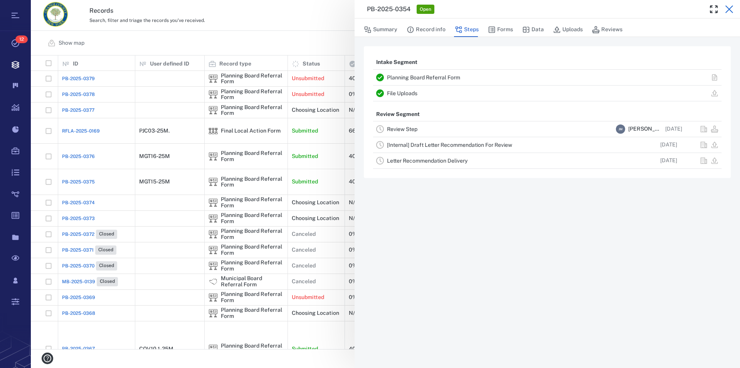 The height and width of the screenshot is (368, 740). Describe the element at coordinates (467, 30) in the screenshot. I see `button: Steps` at that location.